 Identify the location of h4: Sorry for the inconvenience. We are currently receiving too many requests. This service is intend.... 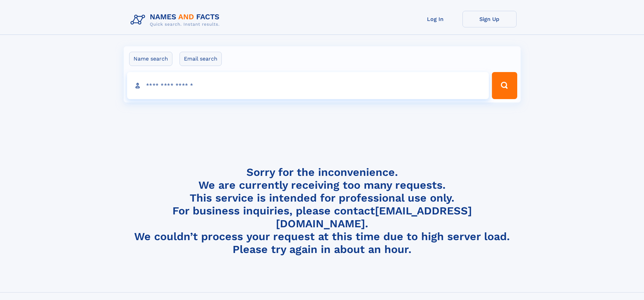
(322, 210).